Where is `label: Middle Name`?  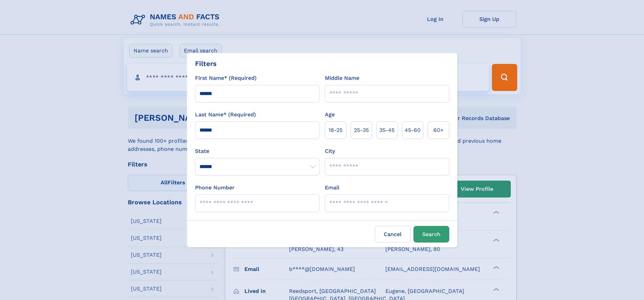 label: Middle Name is located at coordinates (342, 78).